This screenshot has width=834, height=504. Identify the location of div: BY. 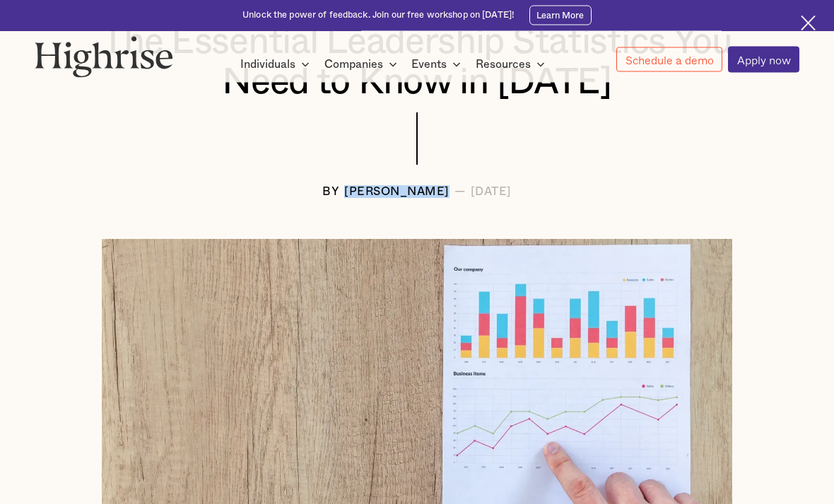
(331, 192).